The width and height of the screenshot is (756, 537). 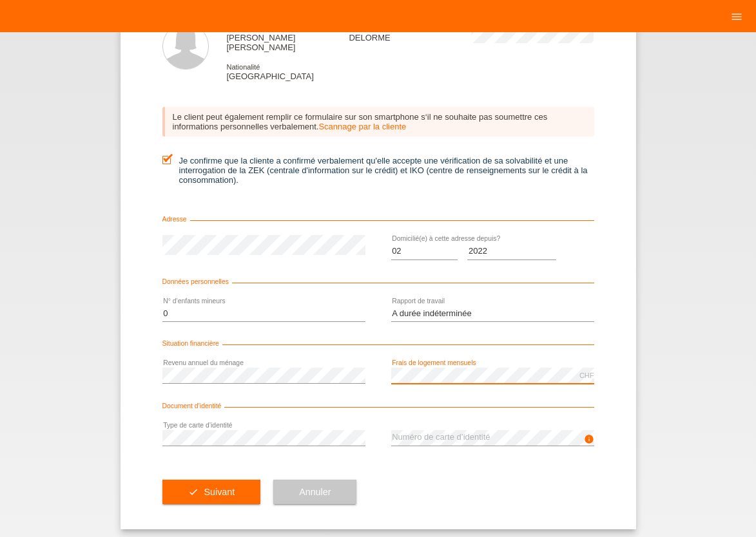 What do you see at coordinates (362, 126) in the screenshot?
I see `a: Scannage par la cliente` at bounding box center [362, 126].